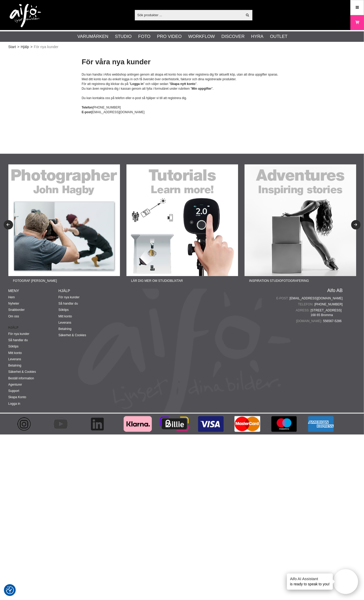 The image size is (364, 600). What do you see at coordinates (10, 590) in the screenshot?
I see `img: Revisit consent button` at bounding box center [10, 590].